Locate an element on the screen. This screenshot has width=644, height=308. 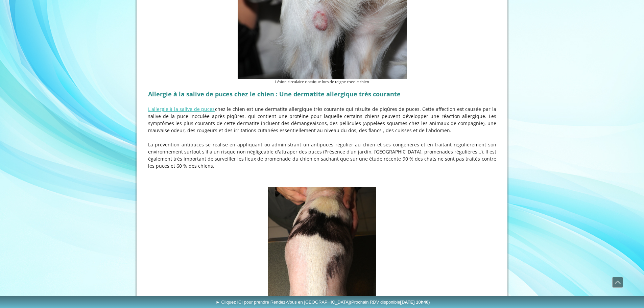
p: La prévention antipuces se réalise en appliquant ou administrant un antipuces régulier au chien e... is located at coordinates (322, 155).